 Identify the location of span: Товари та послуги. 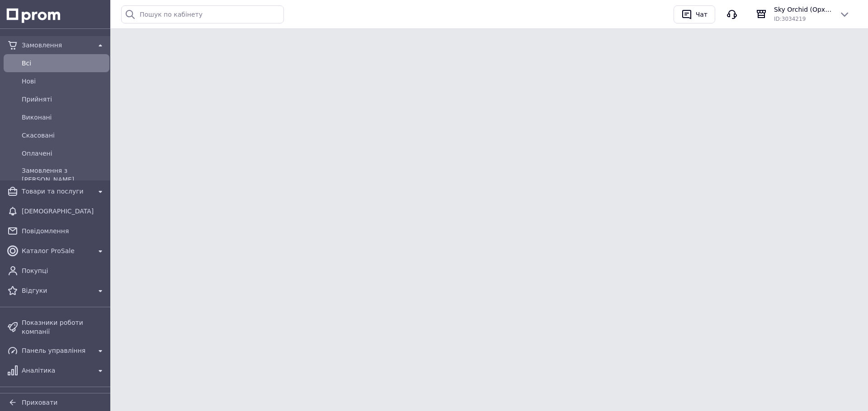
(57, 191).